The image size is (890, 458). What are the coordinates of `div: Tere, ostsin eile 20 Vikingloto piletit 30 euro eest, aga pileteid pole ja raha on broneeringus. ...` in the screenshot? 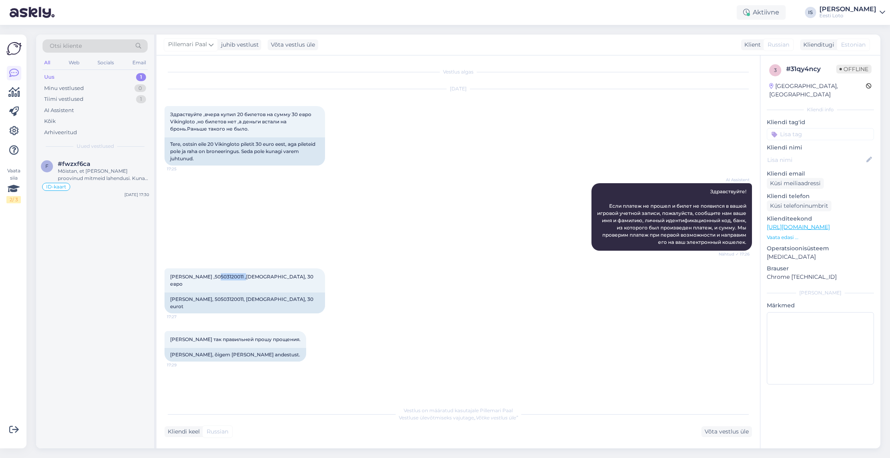 It's located at (245, 151).